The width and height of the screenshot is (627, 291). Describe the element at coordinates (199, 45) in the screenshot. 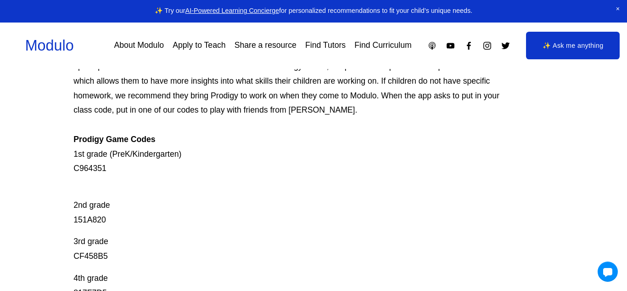

I see `a: Apply to Teach` at that location.